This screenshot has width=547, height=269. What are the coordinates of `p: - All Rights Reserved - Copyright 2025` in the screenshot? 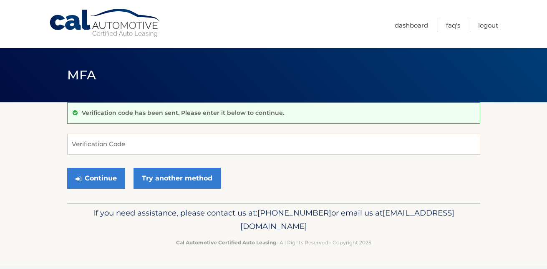 It's located at (274, 242).